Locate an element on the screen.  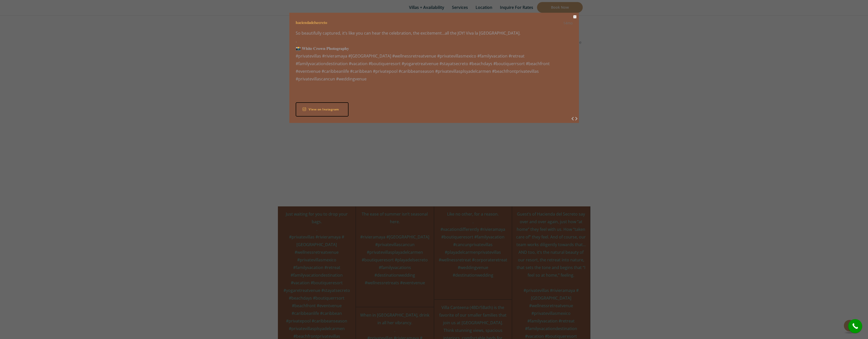
button: Close is located at coordinates (575, 17).